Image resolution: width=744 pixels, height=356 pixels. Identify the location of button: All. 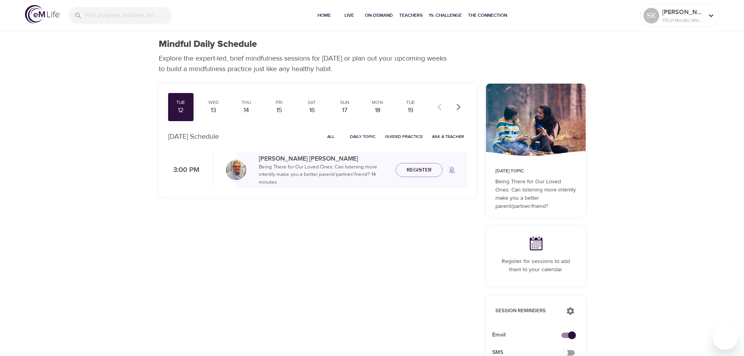
(331, 136).